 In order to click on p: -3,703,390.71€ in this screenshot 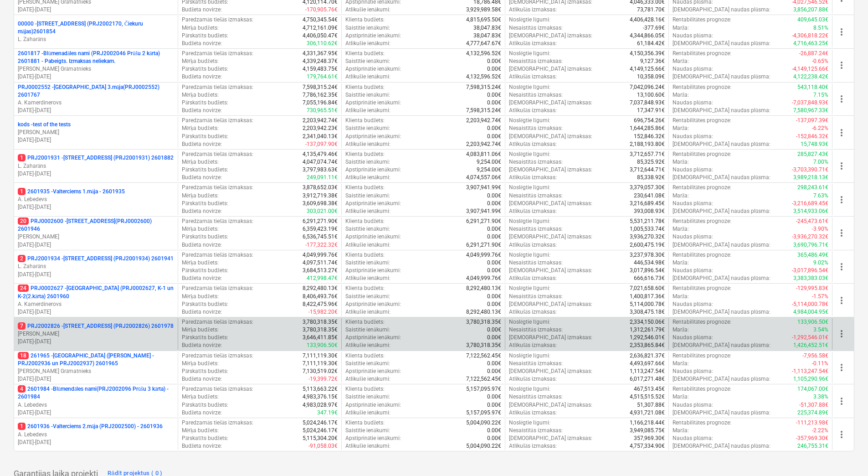, I will do `click(810, 170)`.